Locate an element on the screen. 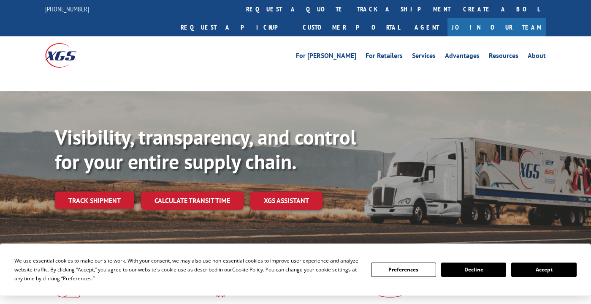 The width and height of the screenshot is (591, 304). a: Services is located at coordinates (424, 57).